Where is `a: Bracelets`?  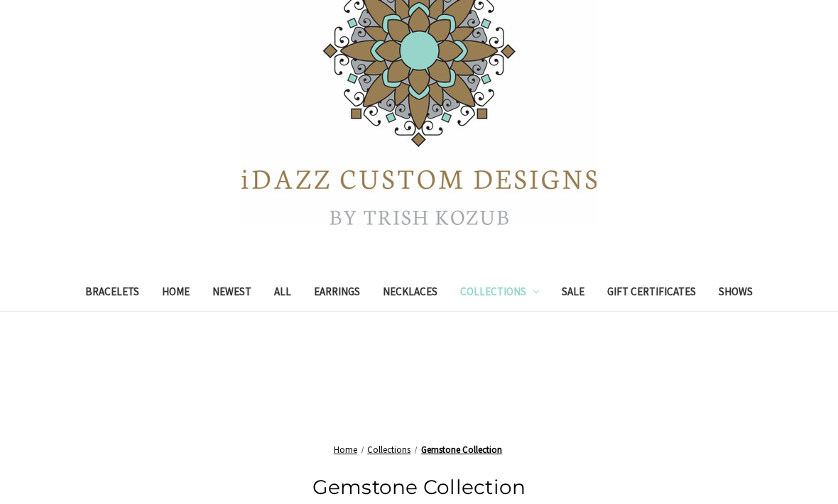
a: Bracelets is located at coordinates (112, 293).